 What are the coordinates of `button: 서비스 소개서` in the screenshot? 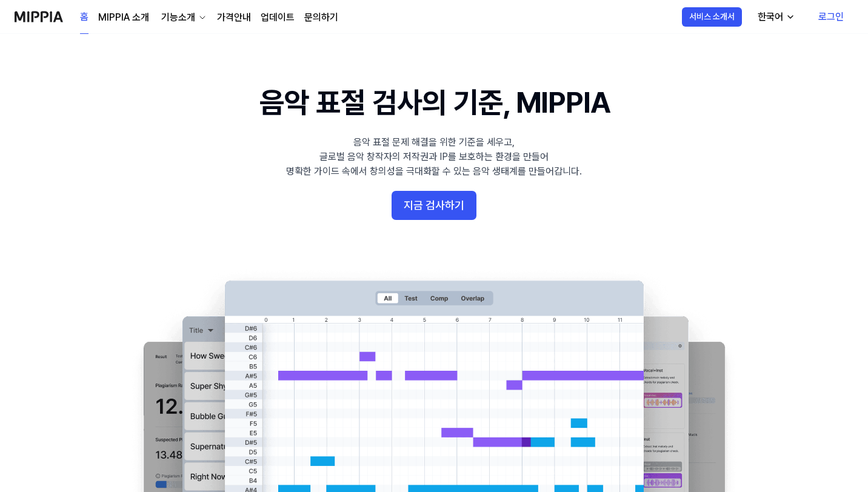 It's located at (712, 17).